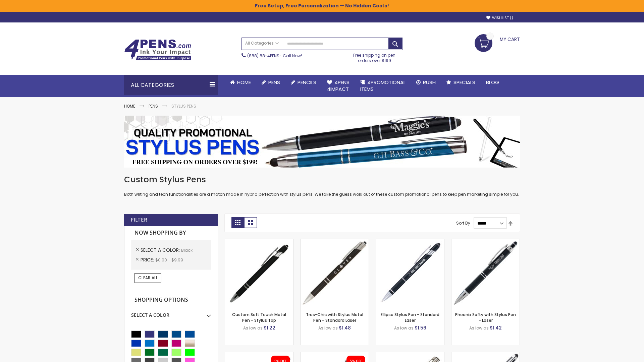  What do you see at coordinates (334, 317) in the screenshot?
I see `a: Tres-Chic with Stylus Metal Pen - Standard Laser` at bounding box center [334, 317].